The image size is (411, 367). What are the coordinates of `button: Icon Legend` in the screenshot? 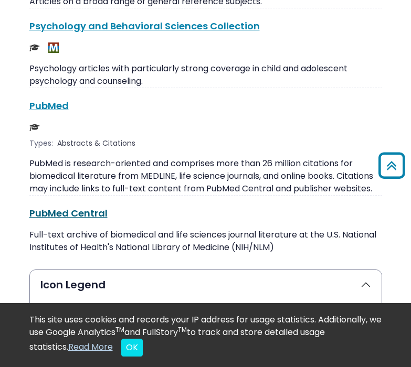 It's located at (206, 285).